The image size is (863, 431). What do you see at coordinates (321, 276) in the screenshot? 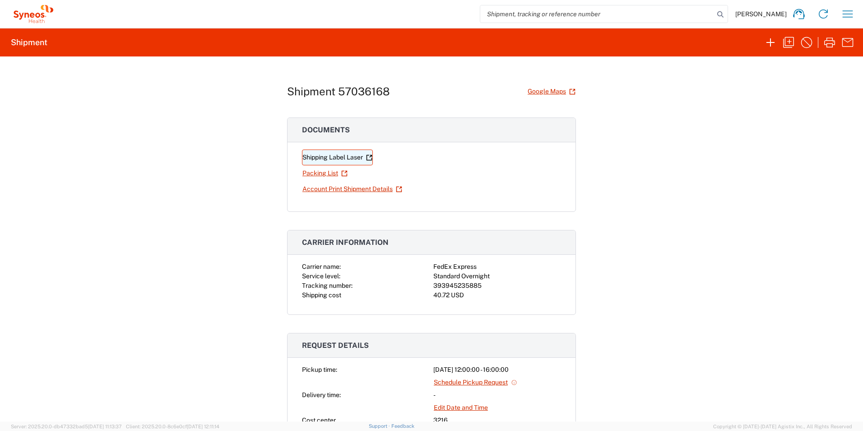
I see `span: Service level:` at bounding box center [321, 276].